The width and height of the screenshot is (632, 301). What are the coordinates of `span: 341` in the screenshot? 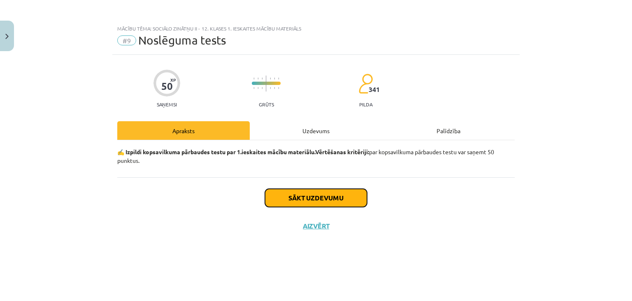 It's located at (374, 89).